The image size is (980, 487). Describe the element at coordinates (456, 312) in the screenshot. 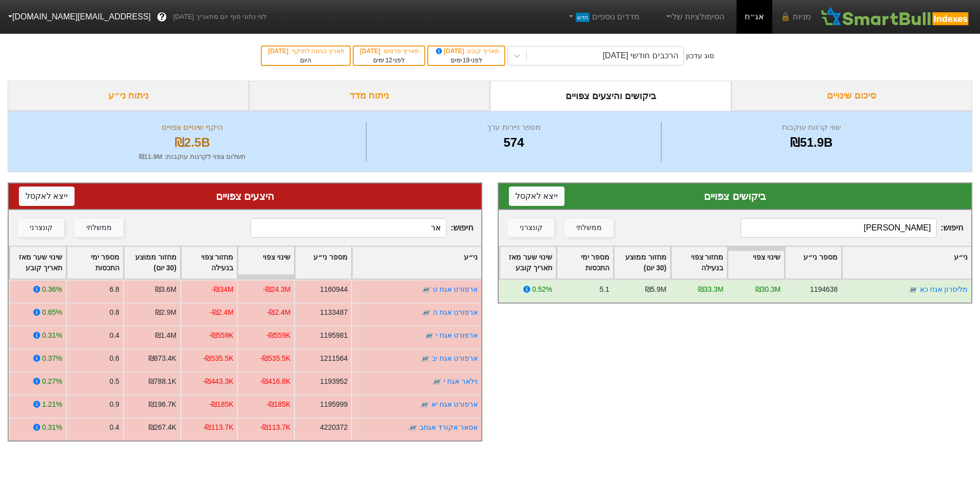

I see `a: ארפורט אגח ה` at that location.